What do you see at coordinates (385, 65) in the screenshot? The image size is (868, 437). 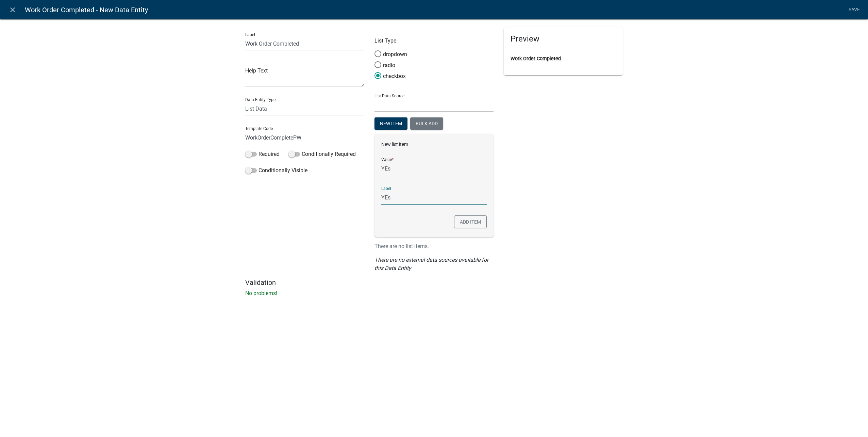 I see `label: radio` at bounding box center [385, 65].